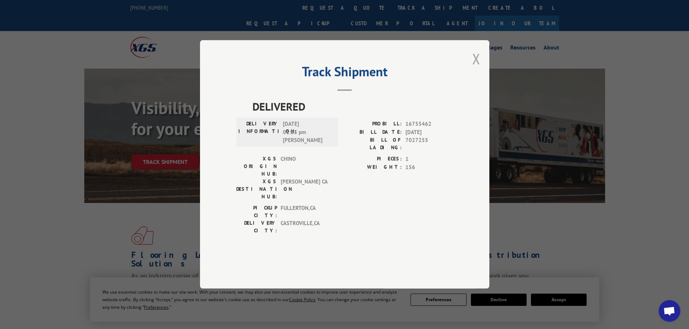  Describe the element at coordinates (305, 167) in the screenshot. I see `span: CHINO` at that location.